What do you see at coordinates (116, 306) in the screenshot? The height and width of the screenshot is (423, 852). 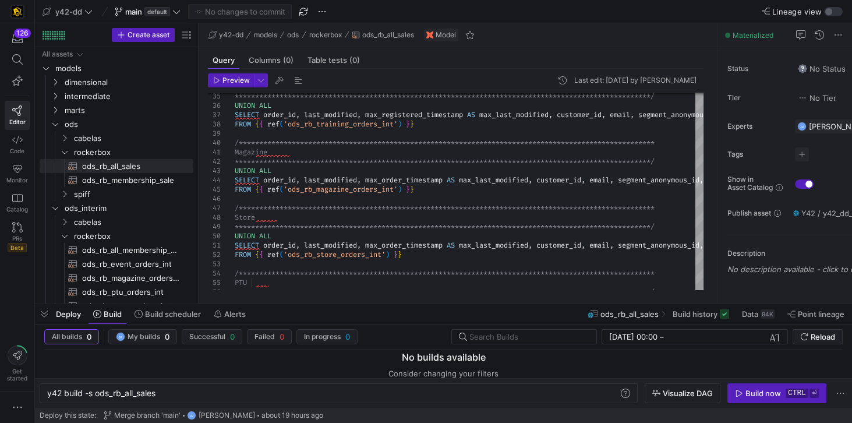 I see `a: ods_rb_store_orders_int​​​​​​​​​​` at bounding box center [116, 306].